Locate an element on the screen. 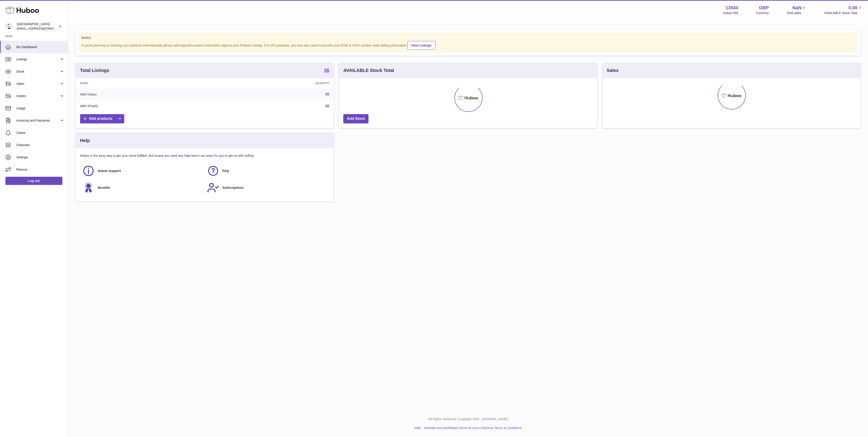 Image resolution: width=868 pixels, height=437 pixels. strong: 56 is located at coordinates (327, 70).